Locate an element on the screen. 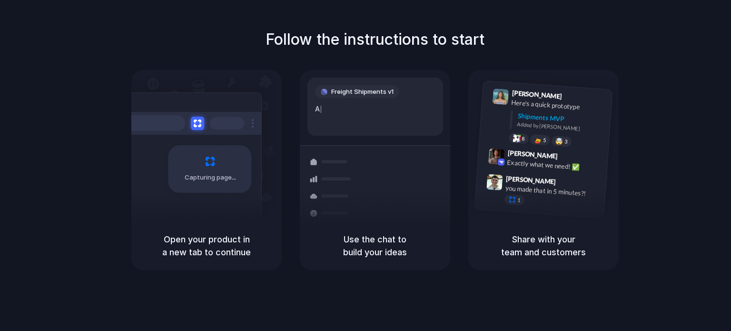  span: 9:42 AM is located at coordinates (570, 158).